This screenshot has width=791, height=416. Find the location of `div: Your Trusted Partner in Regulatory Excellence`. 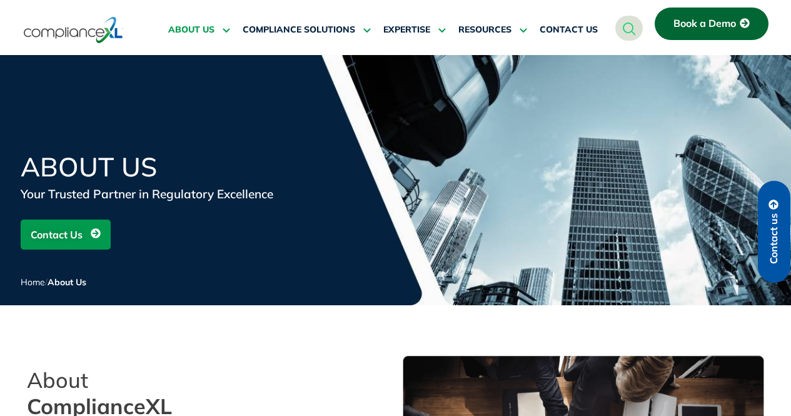

div: Your Trusted Partner in Regulatory Excellence is located at coordinates (171, 194).